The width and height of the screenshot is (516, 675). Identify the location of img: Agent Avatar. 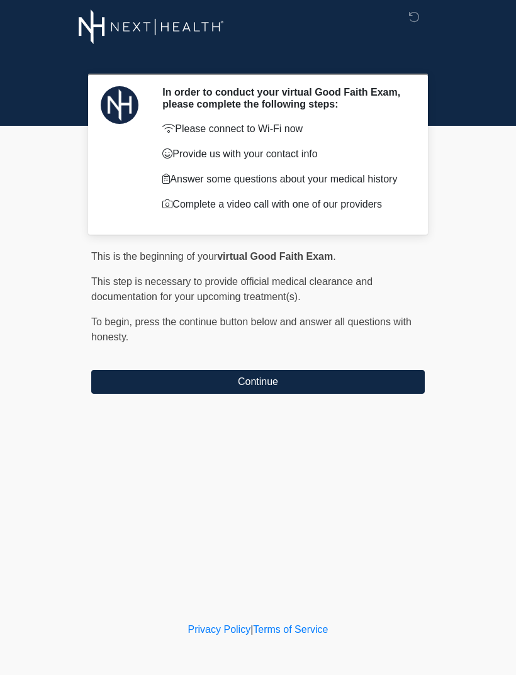
(120, 105).